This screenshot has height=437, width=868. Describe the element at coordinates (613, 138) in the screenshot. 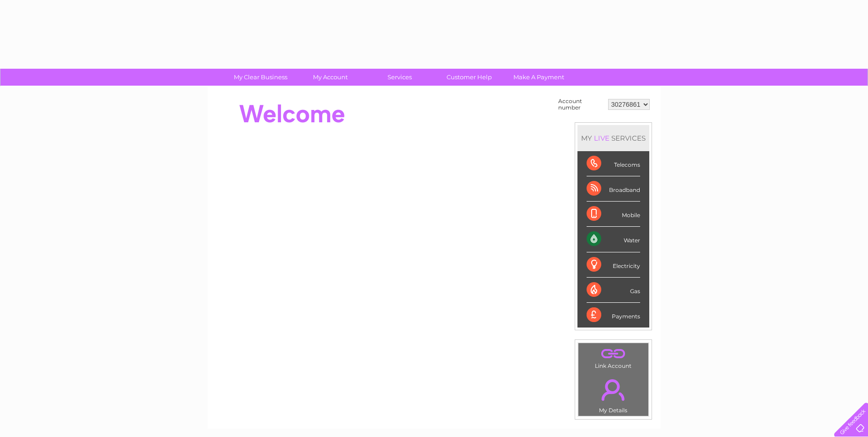

I see `div: MY SERVICES` at that location.